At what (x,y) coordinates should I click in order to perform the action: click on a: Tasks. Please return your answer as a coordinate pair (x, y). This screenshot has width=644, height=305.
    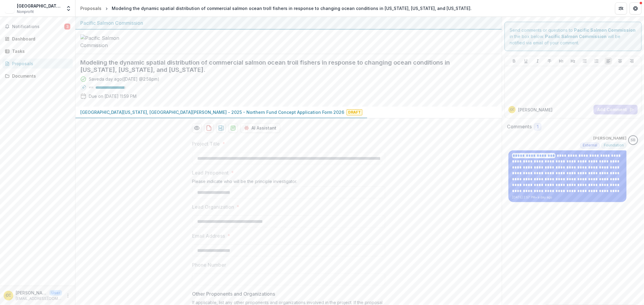
    Looking at the image, I should click on (37, 51).